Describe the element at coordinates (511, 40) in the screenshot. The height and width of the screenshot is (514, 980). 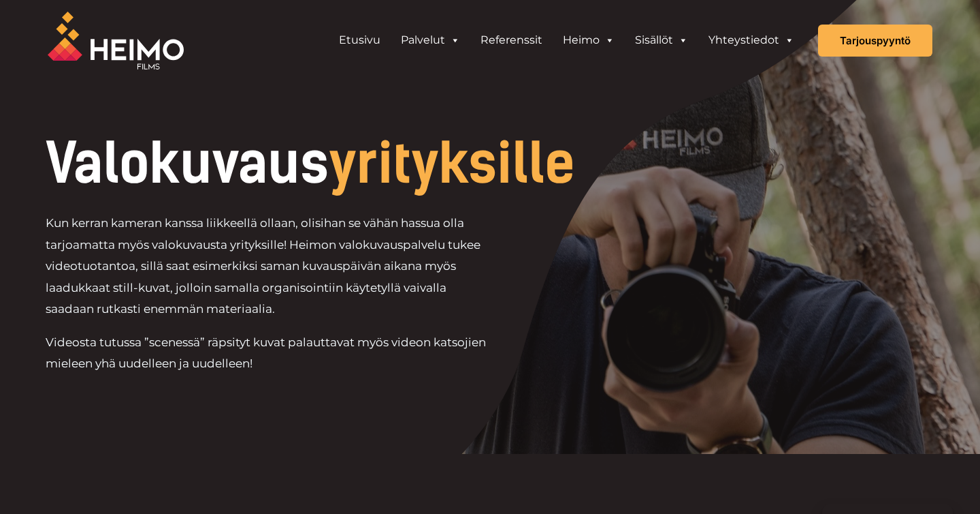
I see `a: Referenssit` at that location.